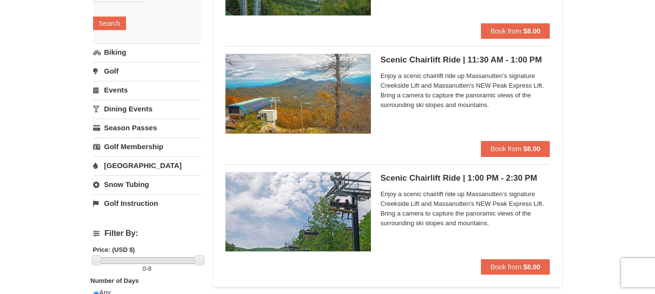 Image resolution: width=655 pixels, height=294 pixels. Describe the element at coordinates (147, 90) in the screenshot. I see `a: Events` at that location.